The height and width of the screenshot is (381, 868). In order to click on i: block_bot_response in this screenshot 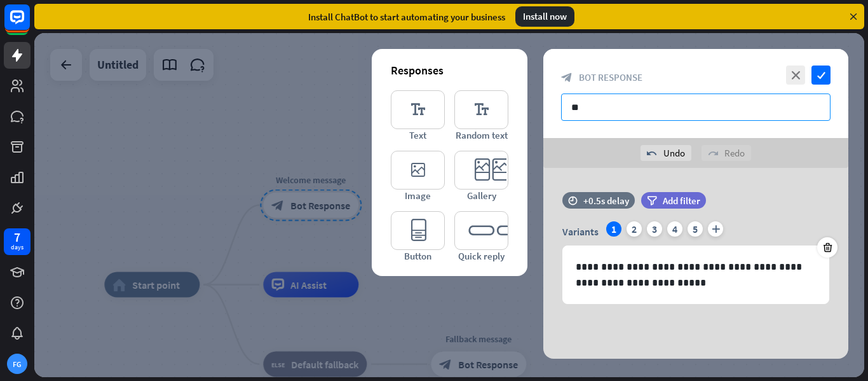, I will do `click(567, 78)`.